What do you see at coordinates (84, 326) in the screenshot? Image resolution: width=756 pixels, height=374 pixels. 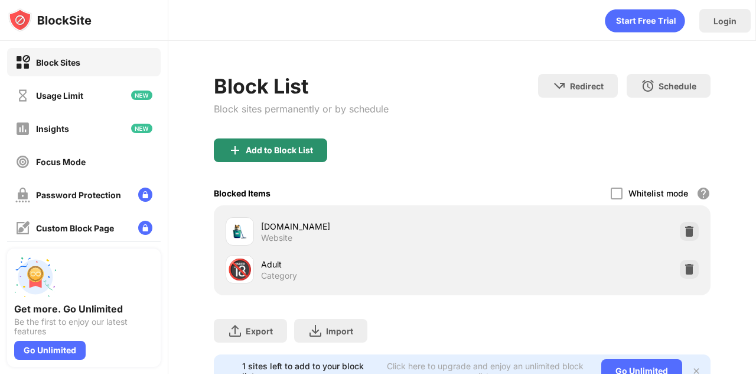 I see `div: Be the first to enjoy our latest features` at bounding box center [84, 326].